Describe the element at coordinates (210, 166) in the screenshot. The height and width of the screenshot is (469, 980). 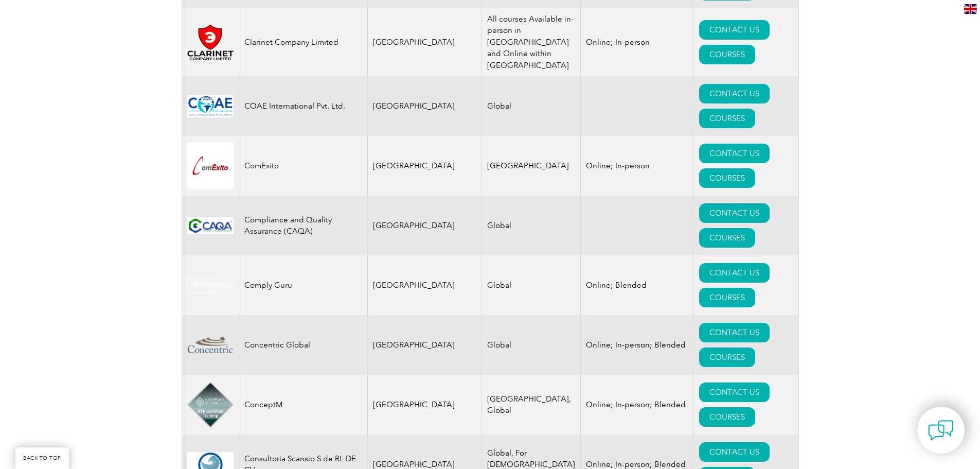
I see `img: db2924ac-d9bc-ea11-a814-000d3a79823d-logo.jpg` at that location.